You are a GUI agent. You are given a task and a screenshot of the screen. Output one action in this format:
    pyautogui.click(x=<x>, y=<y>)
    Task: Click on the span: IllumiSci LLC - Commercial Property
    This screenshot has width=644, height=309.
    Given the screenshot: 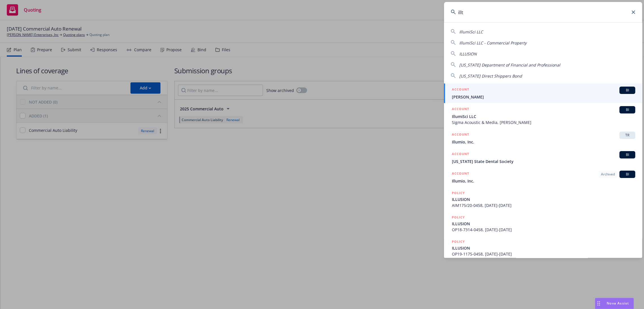 What is the action you would take?
    pyautogui.click(x=493, y=43)
    